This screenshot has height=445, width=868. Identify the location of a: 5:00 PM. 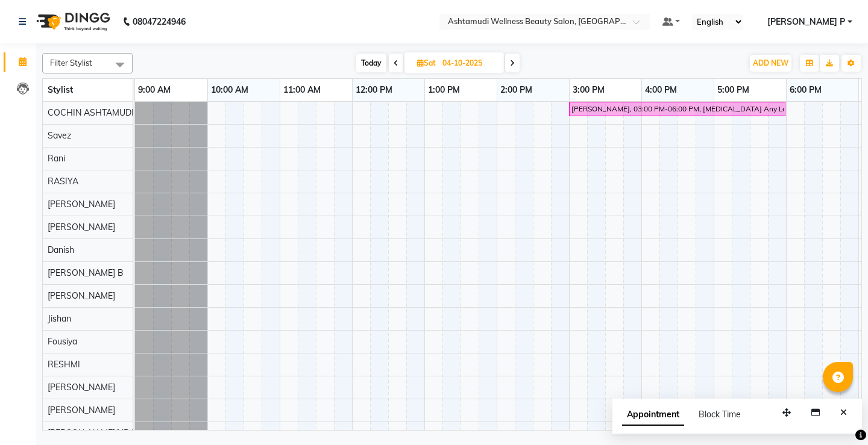
(733, 90).